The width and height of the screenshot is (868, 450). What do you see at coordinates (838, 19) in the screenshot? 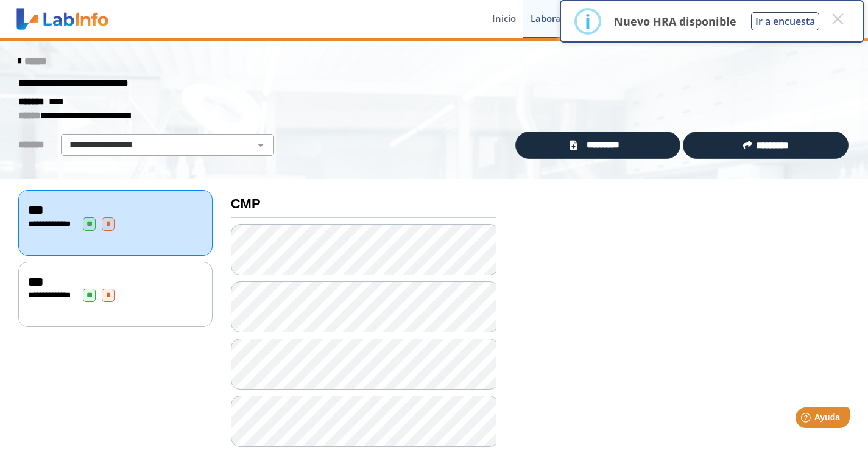
I see `button: Close this dialog` at bounding box center [838, 19].